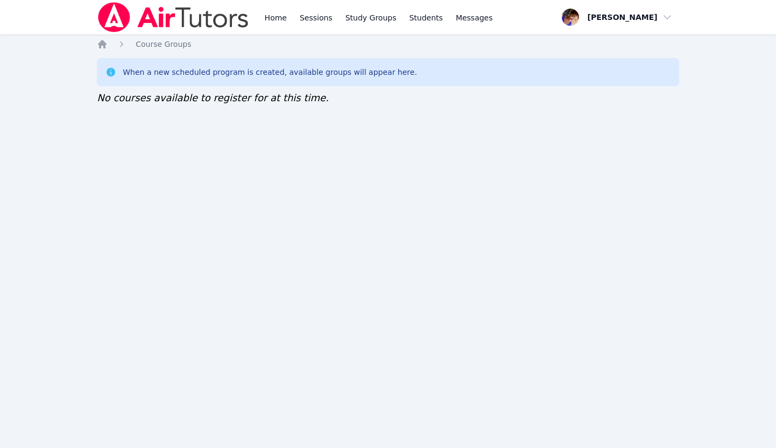 Image resolution: width=776 pixels, height=448 pixels. I want to click on img: Air Tutors, so click(173, 17).